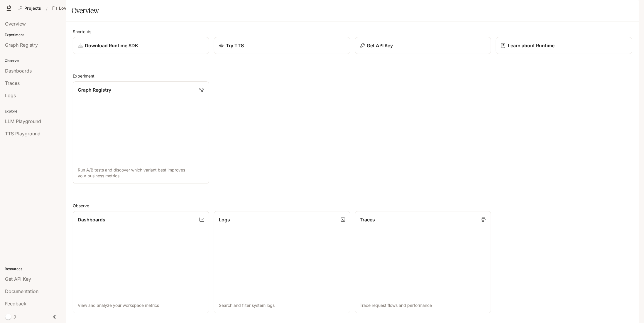 Image resolution: width=644 pixels, height=323 pixels. What do you see at coordinates (531, 45) in the screenshot?
I see `p: Learn about Runtime` at bounding box center [531, 45].